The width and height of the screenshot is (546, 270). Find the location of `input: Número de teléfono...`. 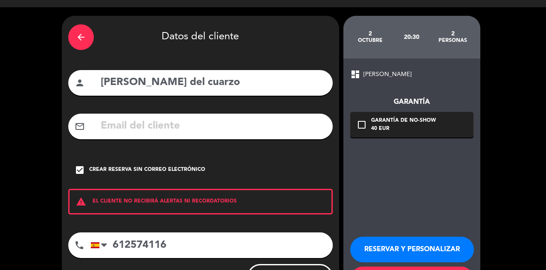

input: Número de teléfono... is located at coordinates (212, 245).